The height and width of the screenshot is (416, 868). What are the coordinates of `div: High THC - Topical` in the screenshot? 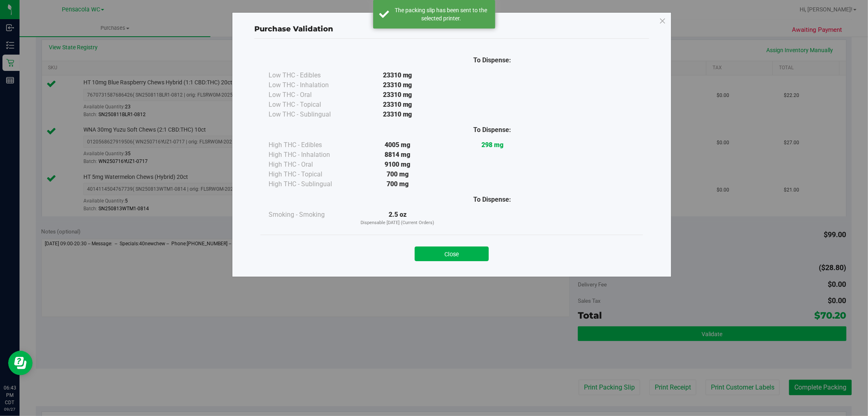 It's located at (309, 174).